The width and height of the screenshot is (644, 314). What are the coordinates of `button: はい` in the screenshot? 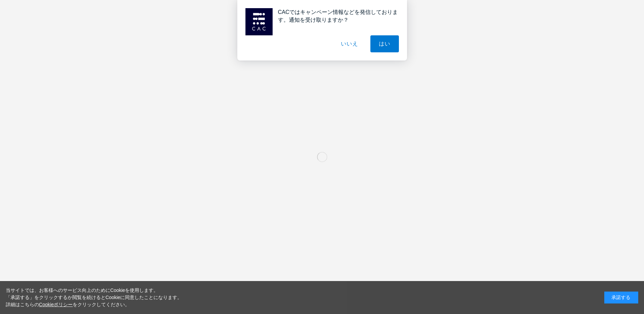 It's located at (385, 44).